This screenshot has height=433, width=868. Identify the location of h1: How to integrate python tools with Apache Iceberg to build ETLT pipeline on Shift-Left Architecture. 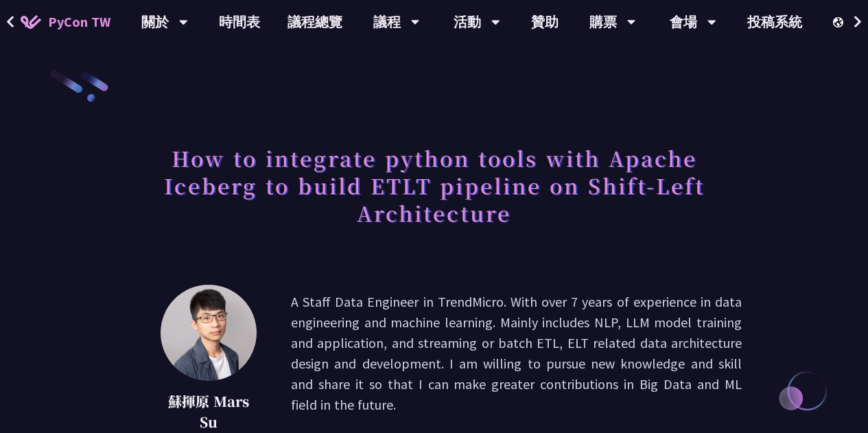
(434, 185).